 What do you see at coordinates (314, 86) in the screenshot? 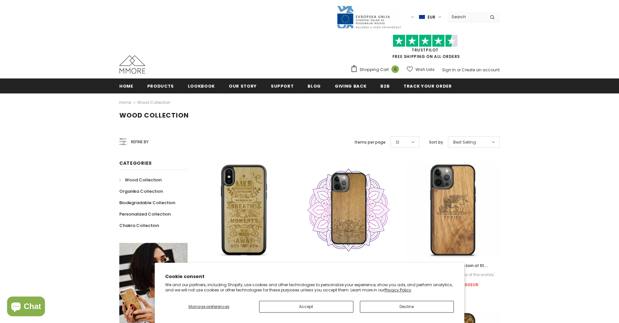
I see `a: Blog` at bounding box center [314, 86].